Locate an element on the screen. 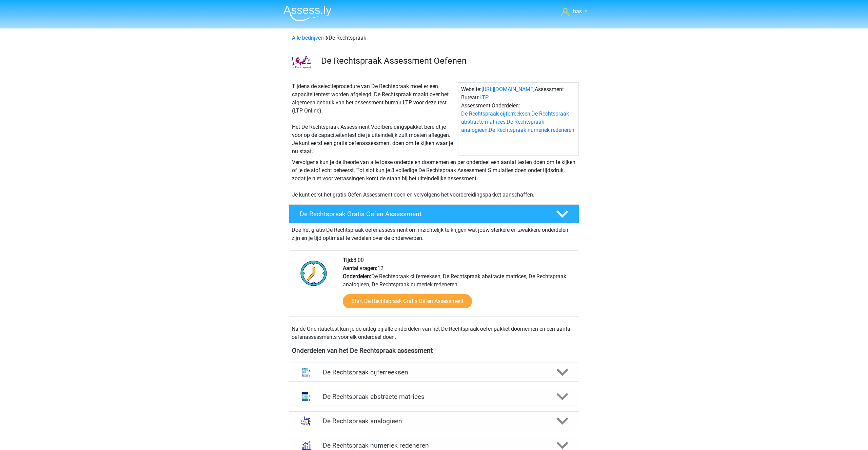 The height and width of the screenshot is (450, 868). img: cijferreeksen is located at coordinates (306, 372).